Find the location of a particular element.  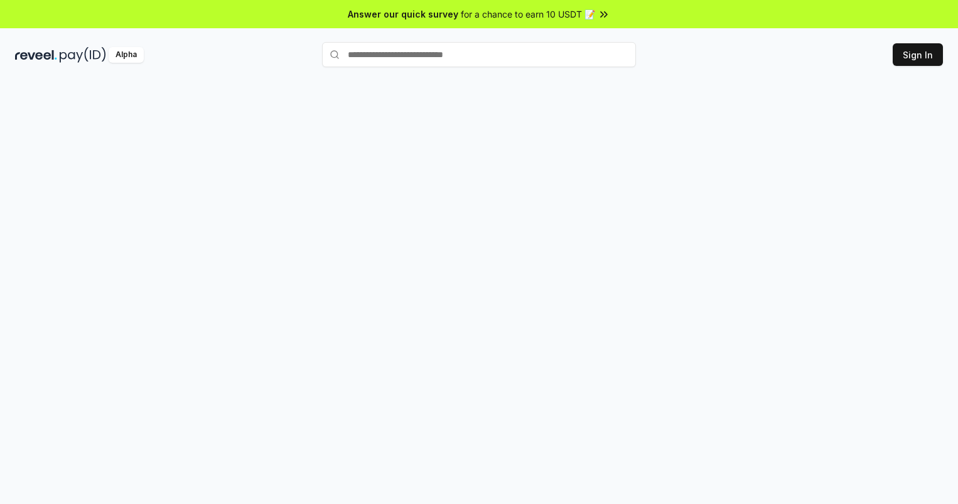

div: Alpha is located at coordinates (126, 55).